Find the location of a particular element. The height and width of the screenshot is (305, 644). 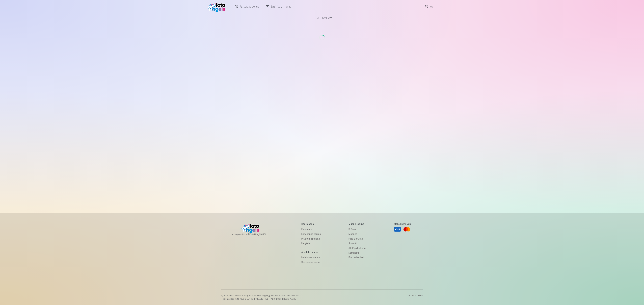

a: Sazinies ar mums is located at coordinates (311, 262).